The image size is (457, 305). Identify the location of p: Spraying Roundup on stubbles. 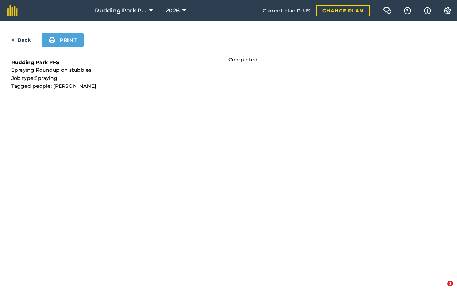
(120, 70).